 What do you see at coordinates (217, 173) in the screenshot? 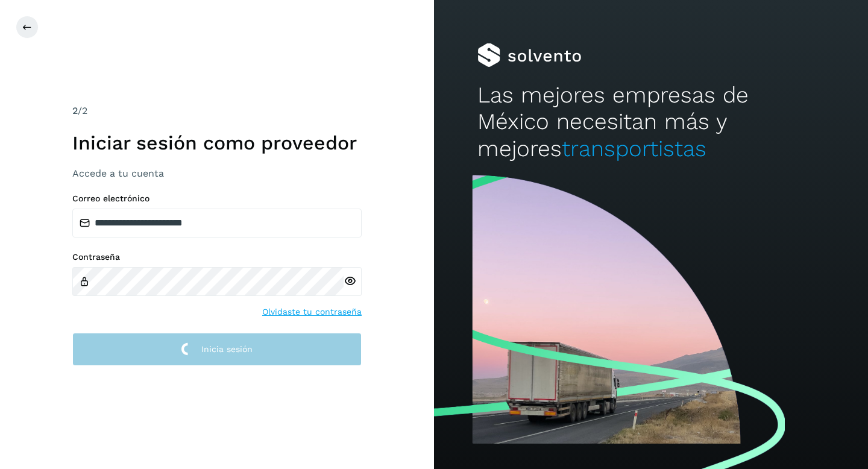
I see `h3: Accede a tu cuenta` at bounding box center [217, 173].